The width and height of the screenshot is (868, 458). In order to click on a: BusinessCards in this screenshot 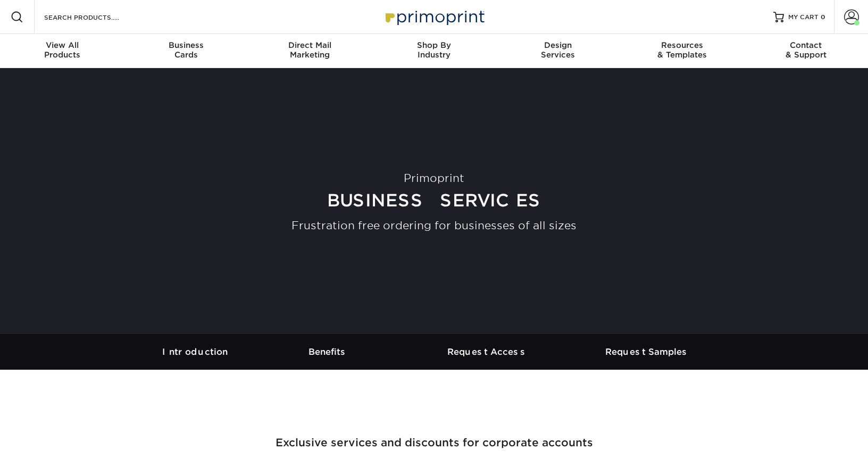, I will do `click(186, 51)`.